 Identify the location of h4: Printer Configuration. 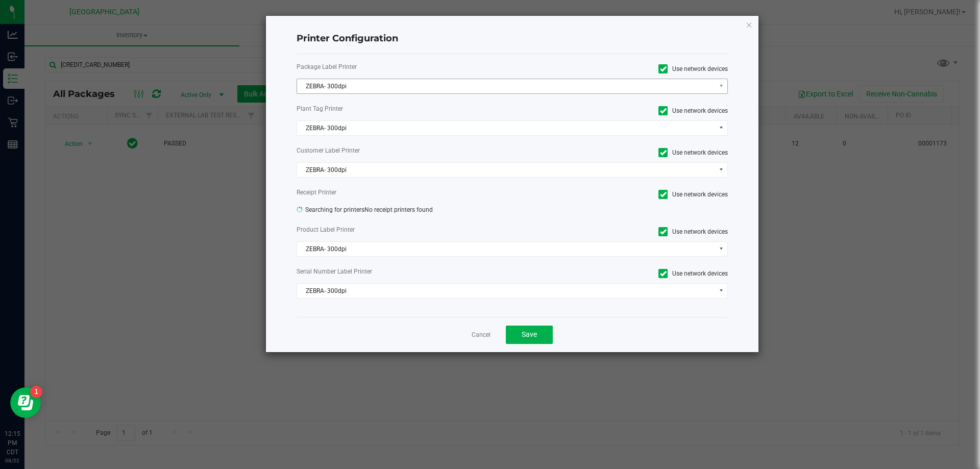
(512, 39).